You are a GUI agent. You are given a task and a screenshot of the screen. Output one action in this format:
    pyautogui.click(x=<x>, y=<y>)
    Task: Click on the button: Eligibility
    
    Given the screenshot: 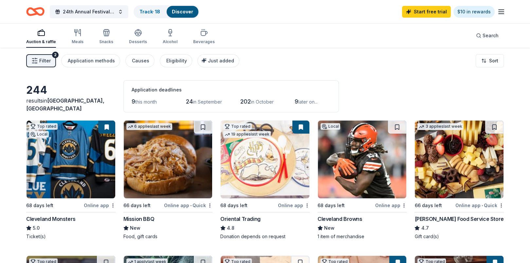 What is the action you would take?
    pyautogui.click(x=176, y=61)
    